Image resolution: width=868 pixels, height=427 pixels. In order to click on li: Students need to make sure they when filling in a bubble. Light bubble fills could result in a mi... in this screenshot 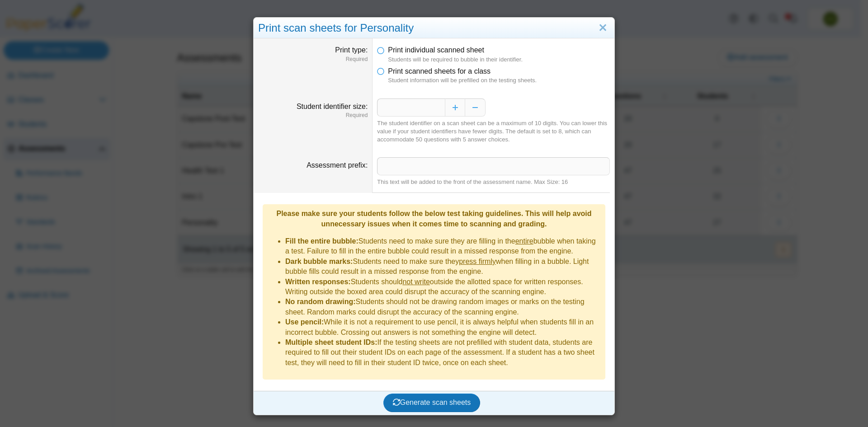, I will do `click(443, 267)`.